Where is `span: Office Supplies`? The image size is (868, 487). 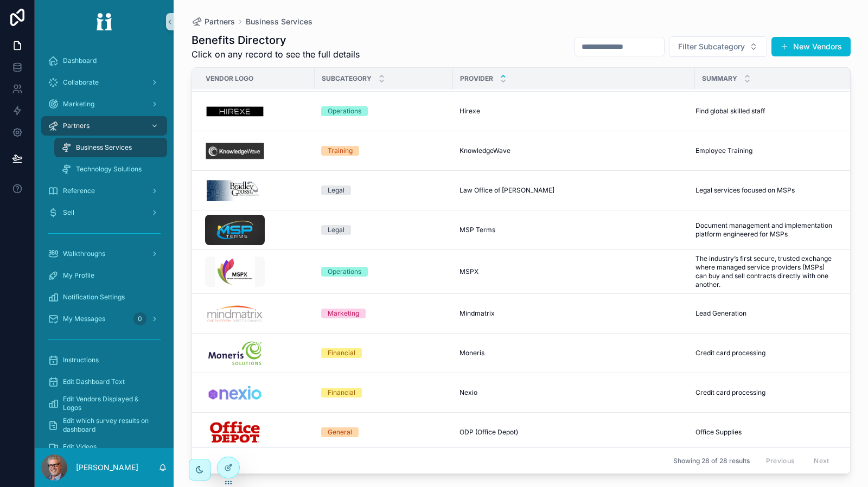
span: Office Supplies is located at coordinates (718, 432).